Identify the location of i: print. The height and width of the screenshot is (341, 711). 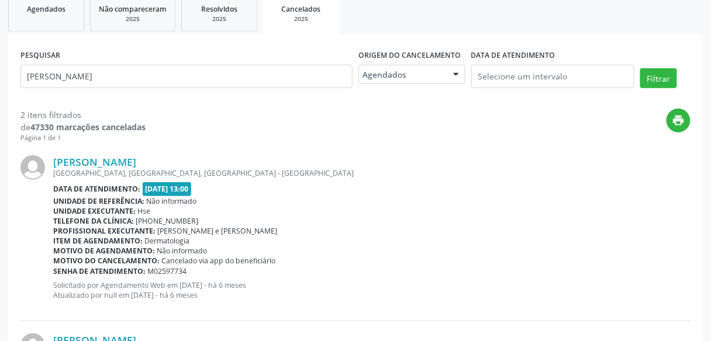
(679, 120).